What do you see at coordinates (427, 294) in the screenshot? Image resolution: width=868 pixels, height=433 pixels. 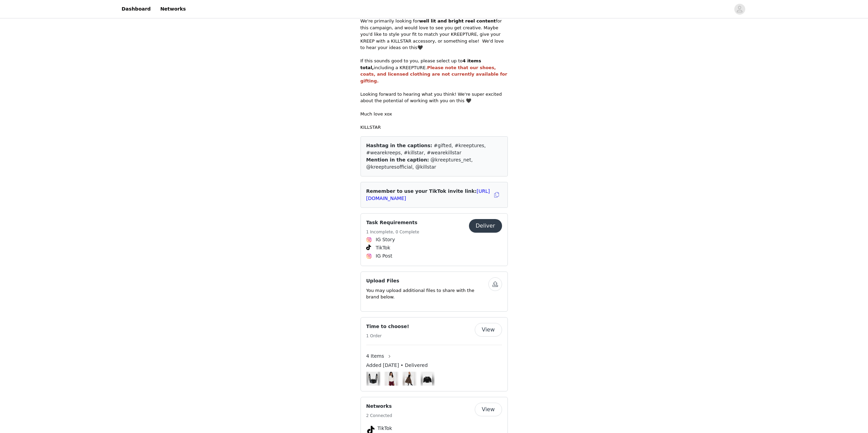 I see `p: You may upload additional files to share with the brand below.` at bounding box center [427, 294].